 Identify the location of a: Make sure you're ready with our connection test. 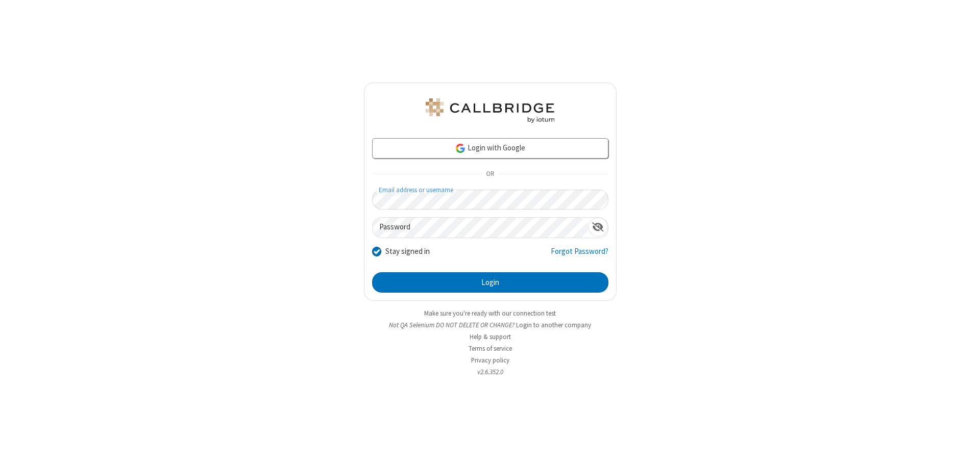
(490, 313).